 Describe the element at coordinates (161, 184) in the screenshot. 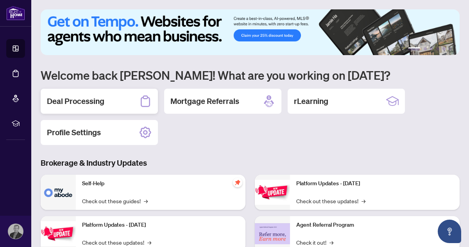

I see `p: Self-Help` at that location.